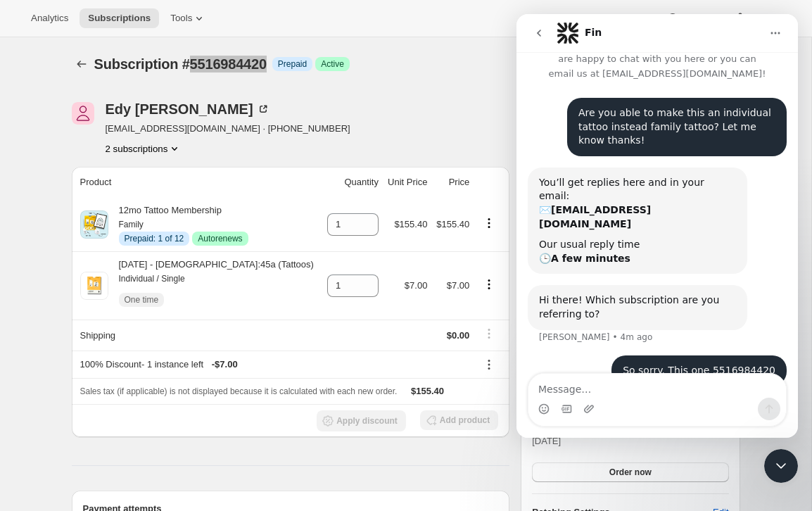 This screenshot has width=812, height=511. What do you see at coordinates (131, 225) in the screenshot?
I see `small: Family` at bounding box center [131, 225].